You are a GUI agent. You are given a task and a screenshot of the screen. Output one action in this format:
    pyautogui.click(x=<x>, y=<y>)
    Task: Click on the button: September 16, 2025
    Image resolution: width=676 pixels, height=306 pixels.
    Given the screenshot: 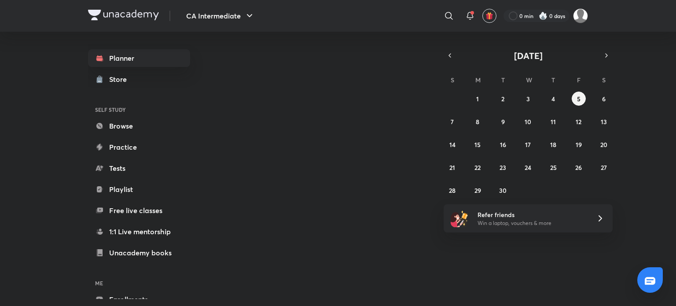 What is the action you would take?
    pyautogui.click(x=503, y=144)
    